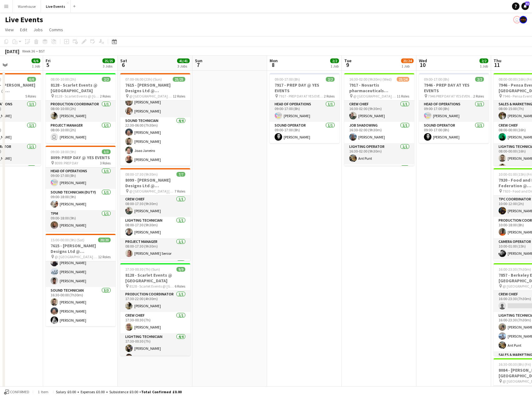  Describe the element at coordinates (119, 391) in the screenshot. I see `div: Salary £0.00 + Expenses £0.00 + Subsistence £0.00 =` at that location.